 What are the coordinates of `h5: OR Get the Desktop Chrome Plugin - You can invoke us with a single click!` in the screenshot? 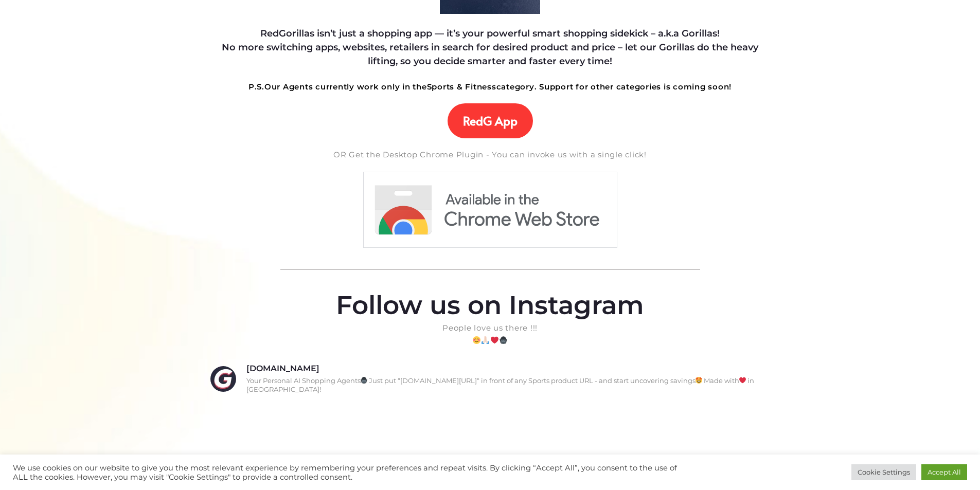 It's located at (490, 155).